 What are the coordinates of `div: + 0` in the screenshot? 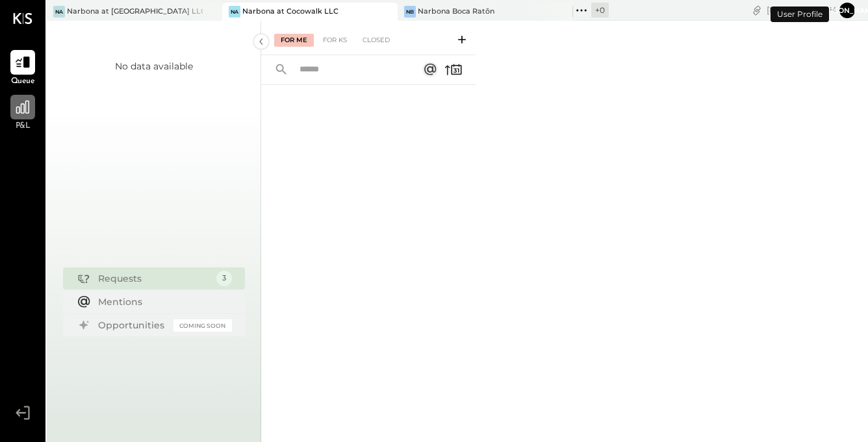 It's located at (600, 10).